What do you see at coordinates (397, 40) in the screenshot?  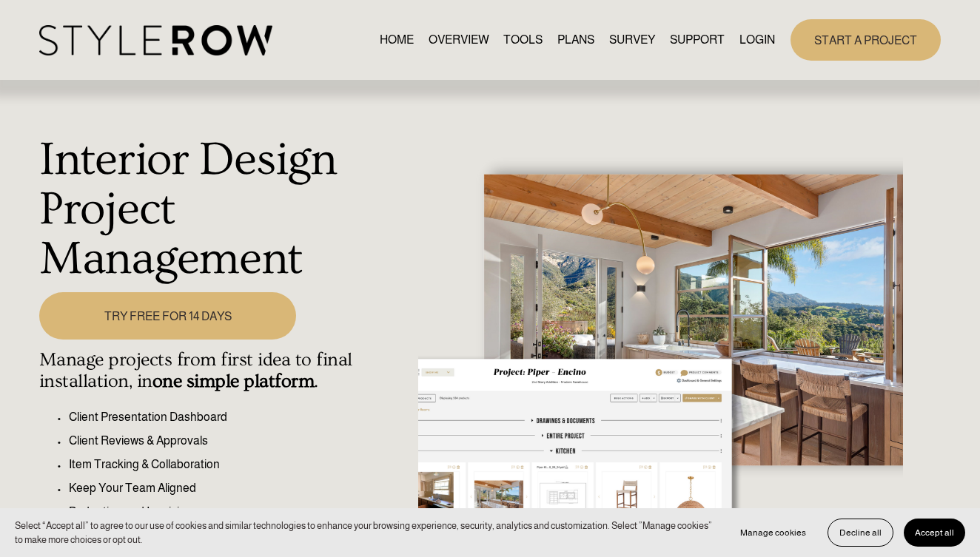 I see `a: HOME` at bounding box center [397, 40].